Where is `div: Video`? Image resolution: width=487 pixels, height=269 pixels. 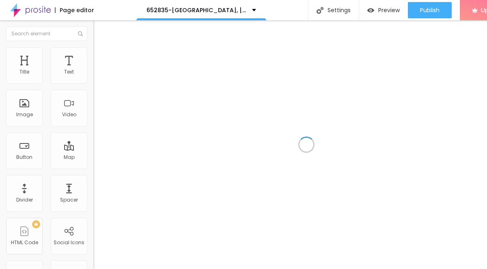 div: Video is located at coordinates (69, 114).